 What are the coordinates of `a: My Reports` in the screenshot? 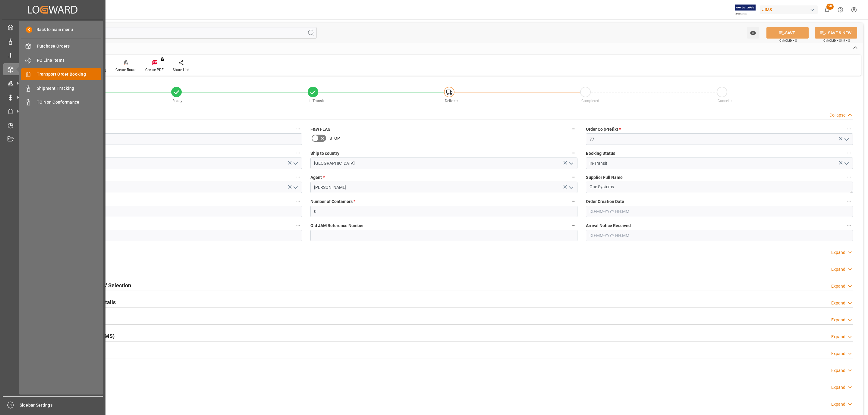 It's located at (53, 55).